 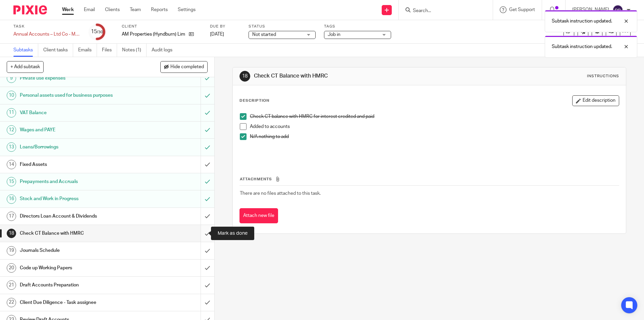 What do you see at coordinates (12, 165) in the screenshot?
I see `div: 14` at bounding box center [12, 165].